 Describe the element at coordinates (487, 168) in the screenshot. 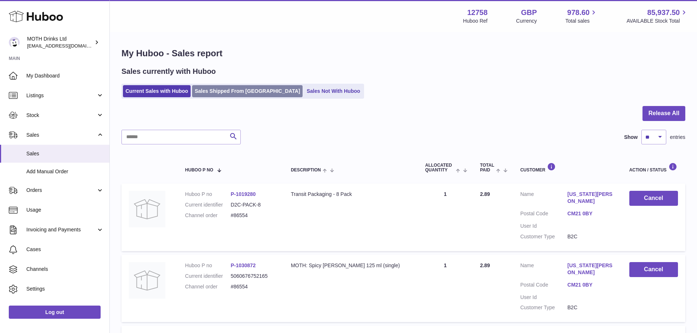

I see `span: Total paid` at that location.